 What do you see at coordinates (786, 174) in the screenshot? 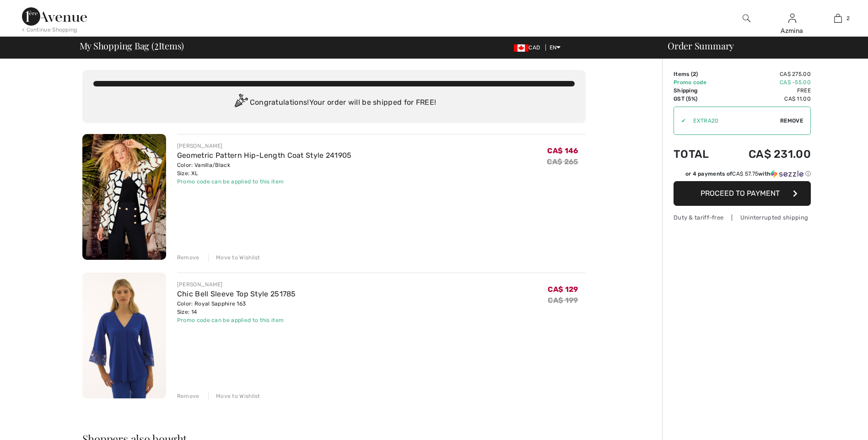
I see `img: Sezzle` at bounding box center [786, 174].